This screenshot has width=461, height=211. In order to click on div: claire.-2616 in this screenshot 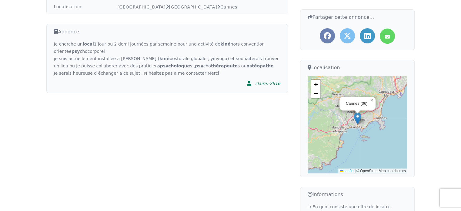, I will do `click(267, 83)`.